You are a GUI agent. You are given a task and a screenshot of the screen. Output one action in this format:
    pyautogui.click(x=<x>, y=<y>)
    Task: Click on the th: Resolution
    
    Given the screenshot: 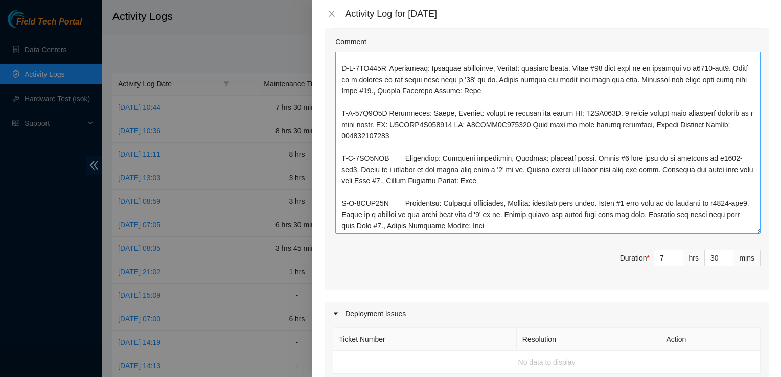 What is the action you would take?
    pyautogui.click(x=589, y=339)
    